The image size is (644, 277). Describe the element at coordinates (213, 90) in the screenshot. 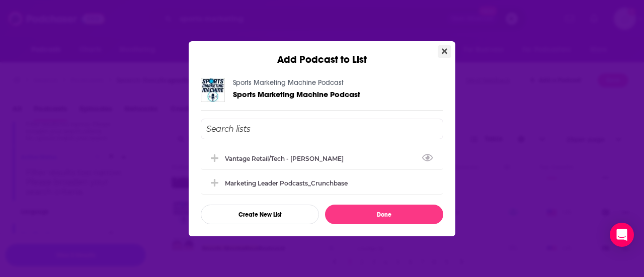

I see `img: Sports Marketing Machine Podcast` at that location.